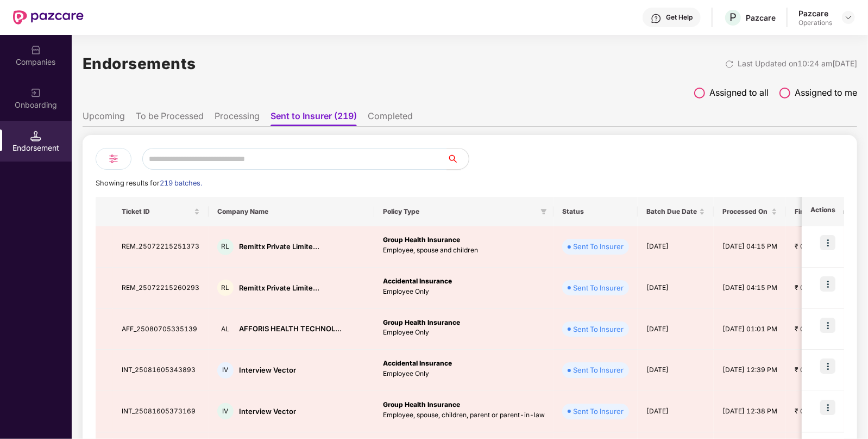 The height and width of the screenshot is (439, 868). I want to click on th: Ticket ID, so click(161, 211).